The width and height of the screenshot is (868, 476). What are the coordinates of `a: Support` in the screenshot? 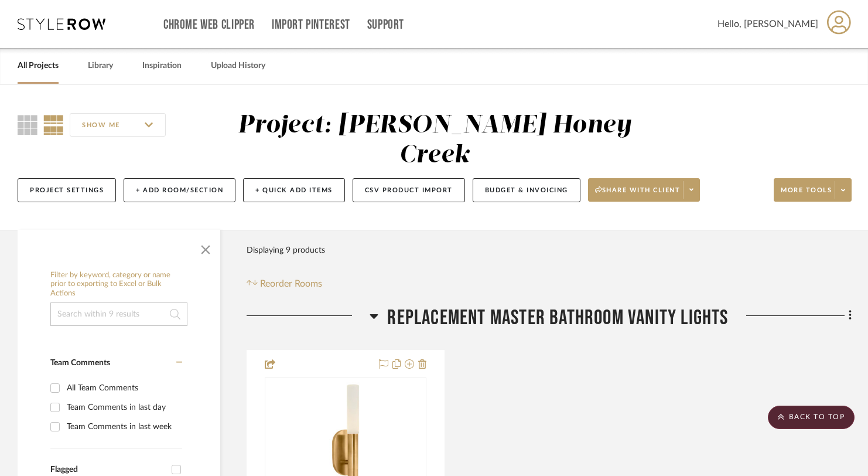 It's located at (386, 25).